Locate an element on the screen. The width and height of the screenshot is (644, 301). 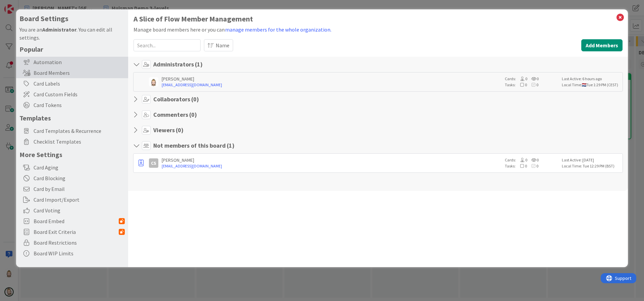
h4: Administrators is located at coordinates (178, 64).